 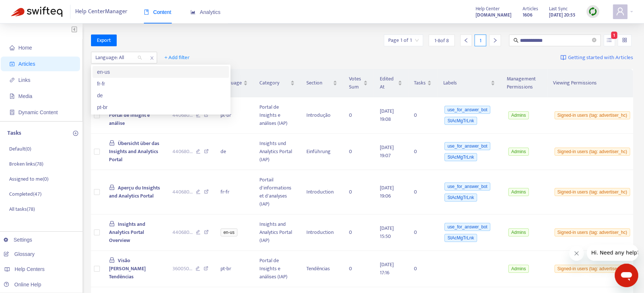 What do you see at coordinates (22, 284) in the screenshot?
I see `a: Online Help` at bounding box center [22, 284].